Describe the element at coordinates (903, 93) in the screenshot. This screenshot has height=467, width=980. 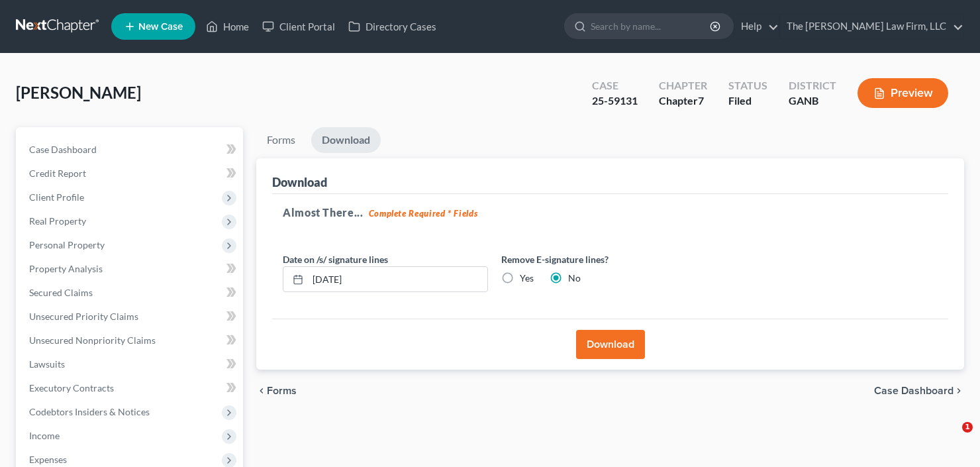
I see `button: Preview` at that location.